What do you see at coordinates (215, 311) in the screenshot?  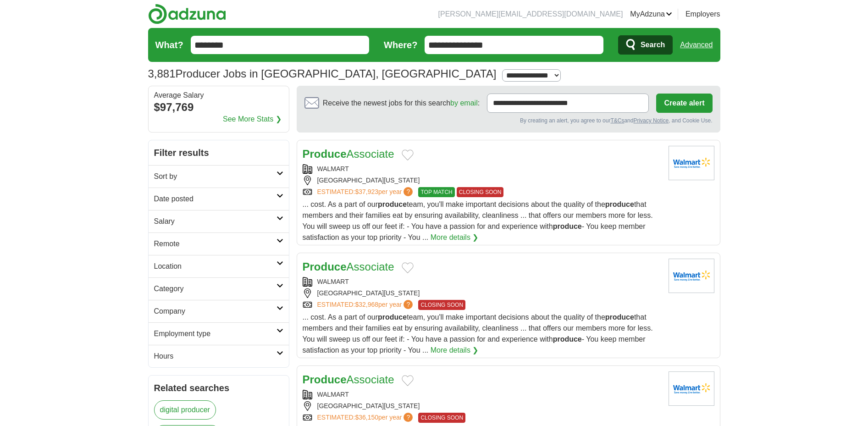 I see `h2: Company` at bounding box center [215, 311].